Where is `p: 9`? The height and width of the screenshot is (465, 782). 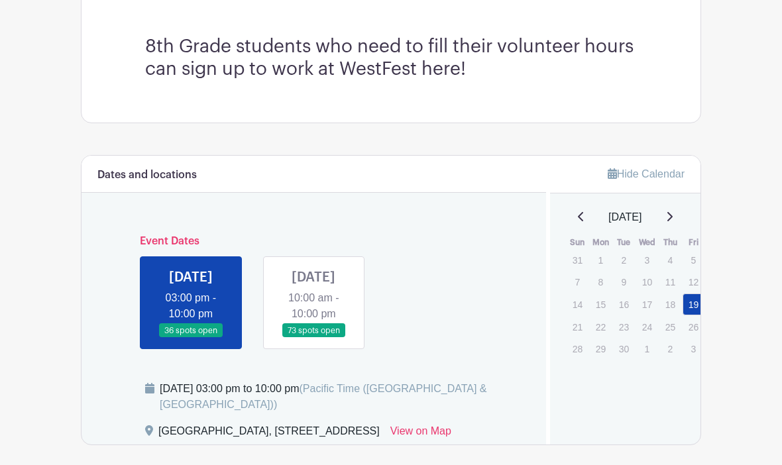 p: 9 is located at coordinates (624, 282).